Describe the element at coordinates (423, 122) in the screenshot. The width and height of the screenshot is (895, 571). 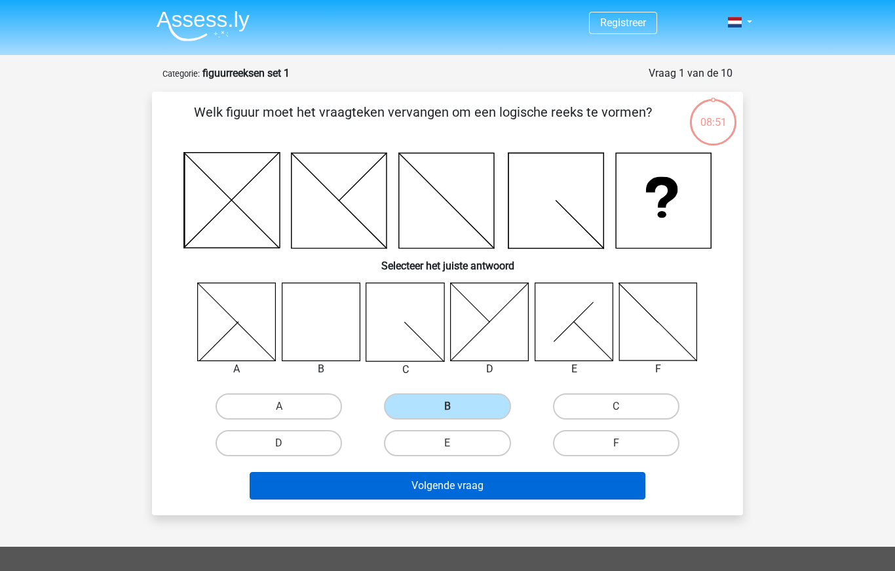
I see `p: Welk figuur moet het vraagteken vervangen om een logische reeks te vormen?` at that location.